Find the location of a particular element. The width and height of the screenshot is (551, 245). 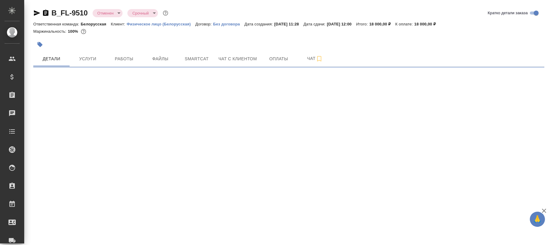

p: Маржинальность: is located at coordinates (51, 31).